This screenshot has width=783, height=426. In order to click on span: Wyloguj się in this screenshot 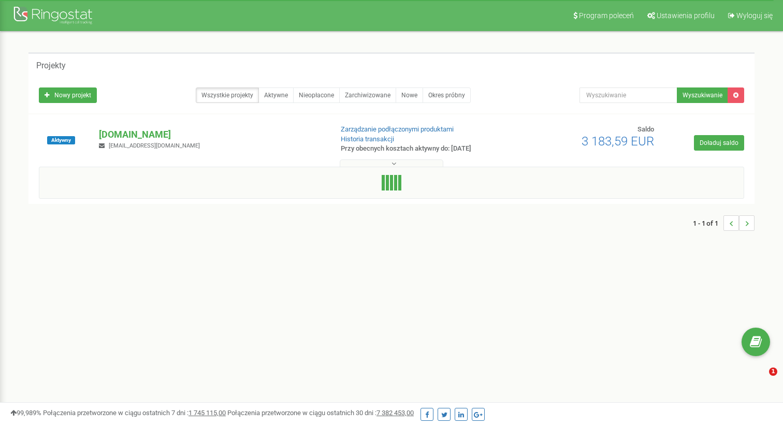, I will do `click(755, 16)`.